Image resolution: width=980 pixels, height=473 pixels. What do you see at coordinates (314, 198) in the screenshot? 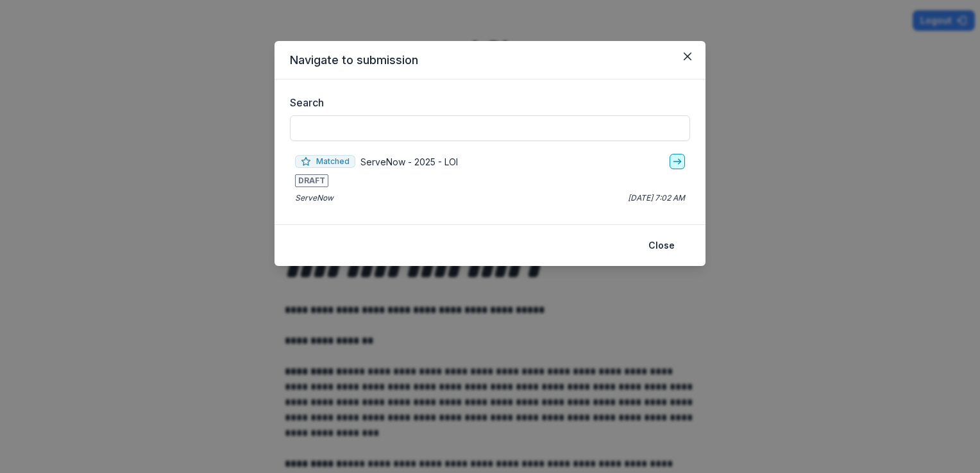
I see `p: ServeNow` at bounding box center [314, 198].